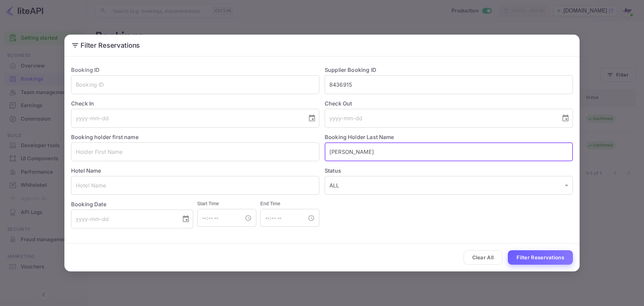 The image size is (644, 306). What do you see at coordinates (86, 70) in the screenshot?
I see `label: Booking ID` at bounding box center [86, 70].